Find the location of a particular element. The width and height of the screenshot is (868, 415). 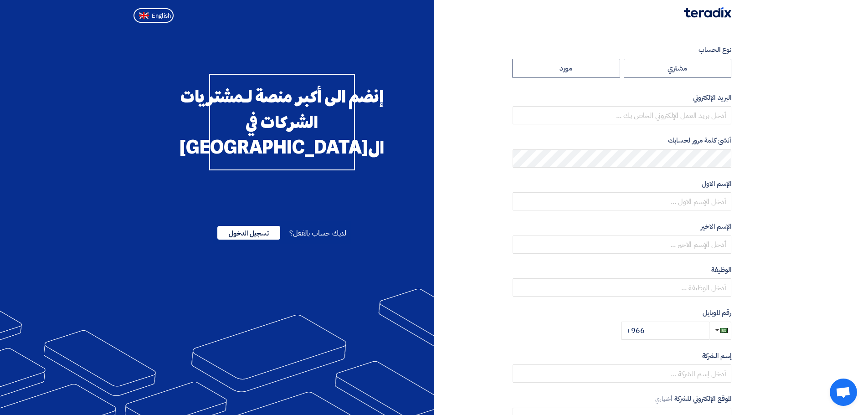

label: الوظيفة is located at coordinates (622, 270).